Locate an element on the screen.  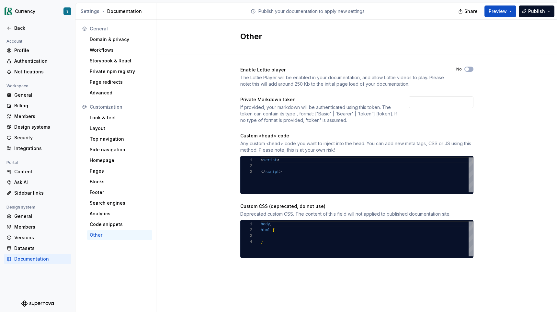
div: Private npm registry is located at coordinates (119, 72).